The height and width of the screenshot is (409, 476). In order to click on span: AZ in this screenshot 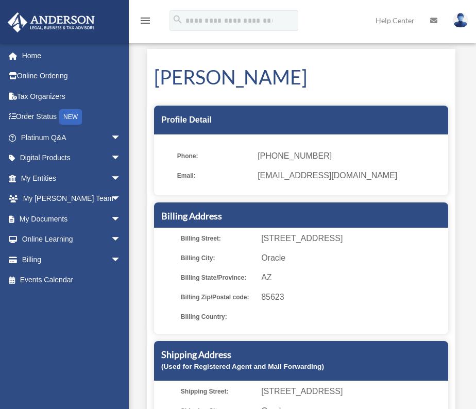, I will do `click(353, 277)`.